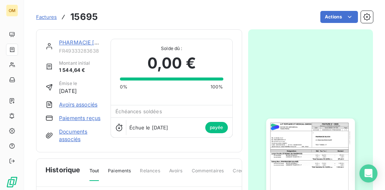  Describe the element at coordinates (368, 173) in the screenshot. I see `div: Open Intercom Messenger` at that location.